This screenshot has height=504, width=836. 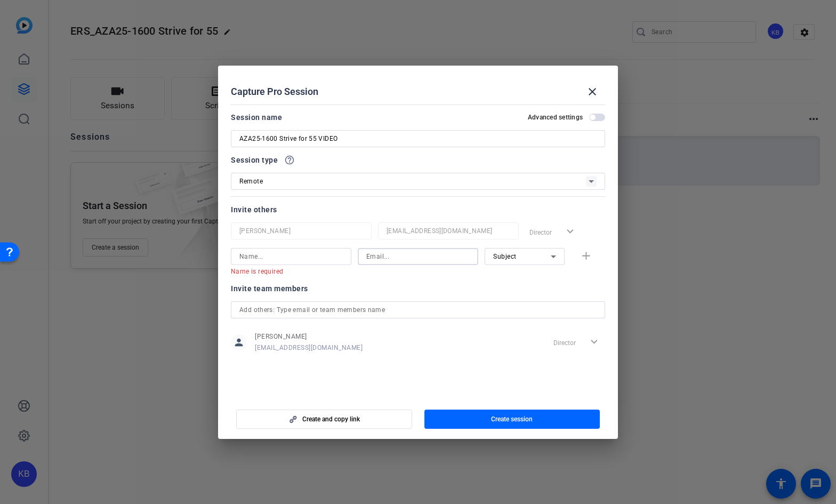 What do you see at coordinates (254, 159) in the screenshot?
I see `span: Session type` at bounding box center [254, 159].